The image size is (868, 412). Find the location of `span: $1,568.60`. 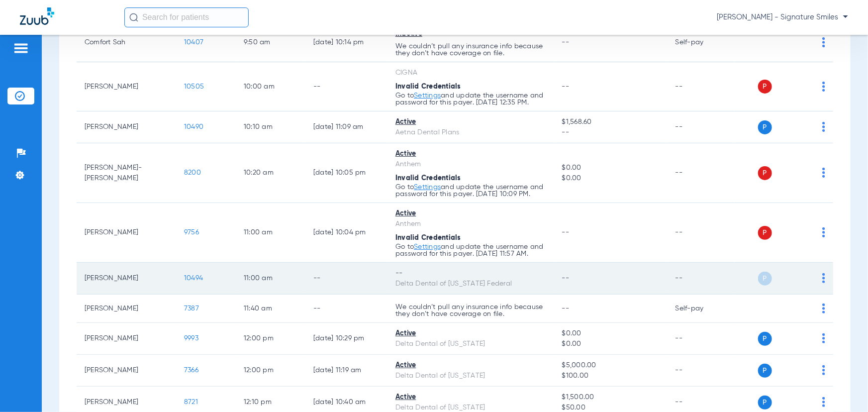

span: $1,568.60 is located at coordinates (611, 122).